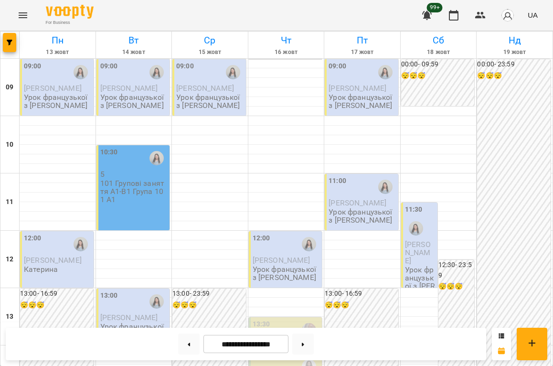 This screenshot has height=366, width=553. Describe the element at coordinates (435, 8) in the screenshot. I see `span: 99+` at that location.